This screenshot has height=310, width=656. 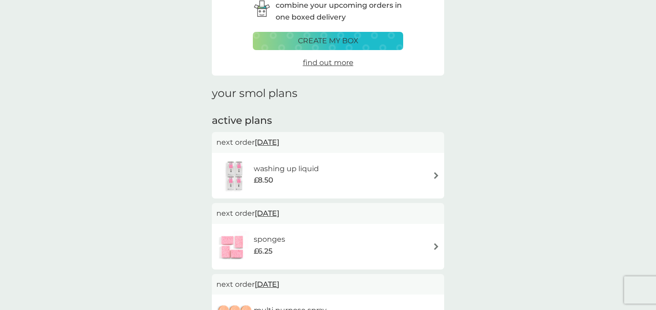 What do you see at coordinates (263, 251) in the screenshot?
I see `span: £6.25` at bounding box center [263, 251].